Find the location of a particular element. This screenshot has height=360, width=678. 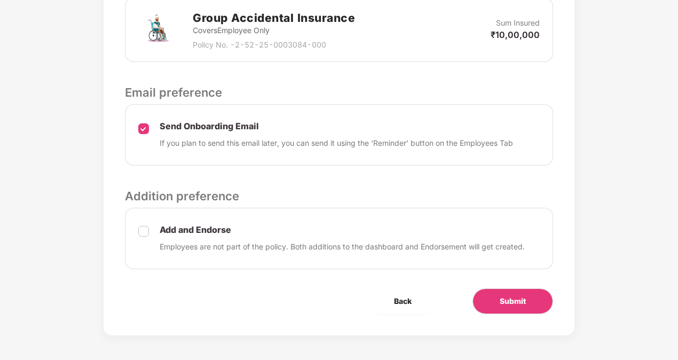

button: Submit is located at coordinates (513, 301).